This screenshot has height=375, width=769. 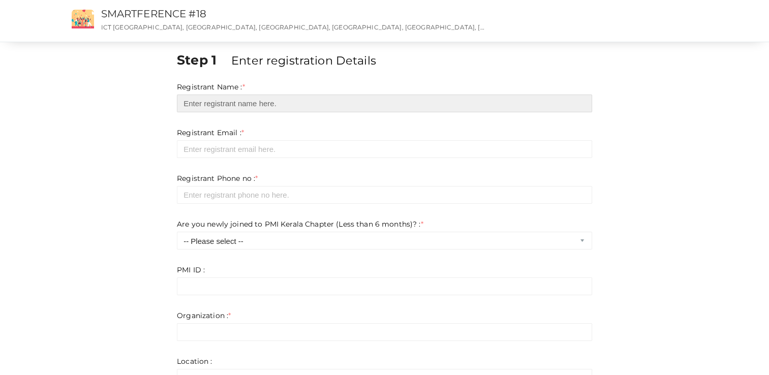 I want to click on input: Enter registrant email here., so click(x=384, y=149).